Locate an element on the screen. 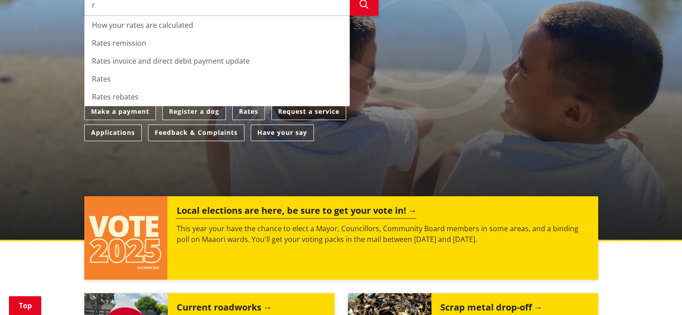 This screenshot has height=315, width=682. a: Have your say is located at coordinates (282, 133).